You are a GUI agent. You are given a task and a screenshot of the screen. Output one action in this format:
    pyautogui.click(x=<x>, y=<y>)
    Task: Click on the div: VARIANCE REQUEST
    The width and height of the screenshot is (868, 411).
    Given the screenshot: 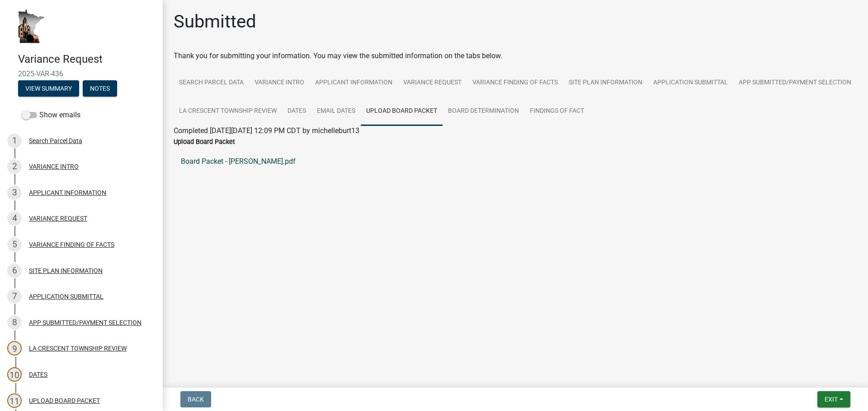 What is the action you would take?
    pyautogui.click(x=58, y=219)
    